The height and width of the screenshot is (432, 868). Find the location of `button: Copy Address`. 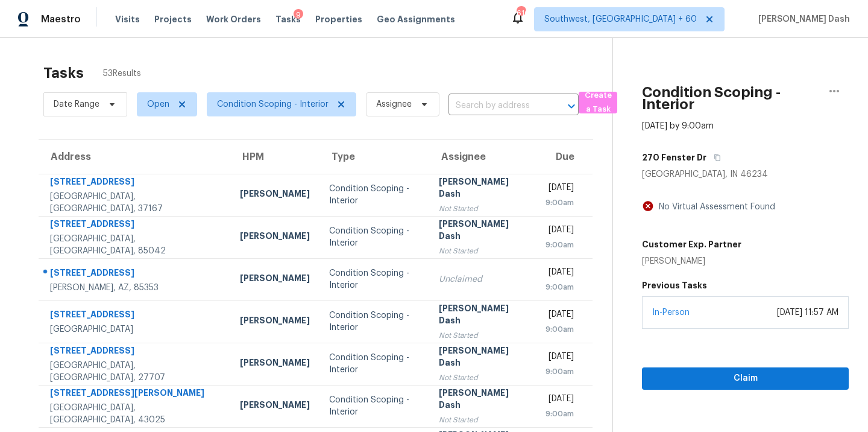

button: Copy Address is located at coordinates (714, 158).